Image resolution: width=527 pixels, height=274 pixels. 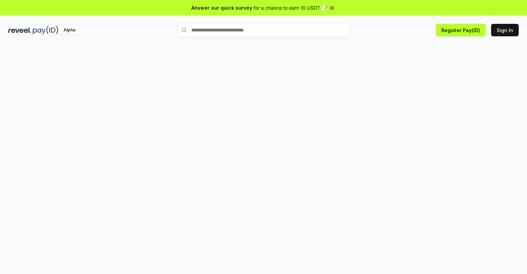 What do you see at coordinates (69, 30) in the screenshot?
I see `div: Alpha` at bounding box center [69, 30].